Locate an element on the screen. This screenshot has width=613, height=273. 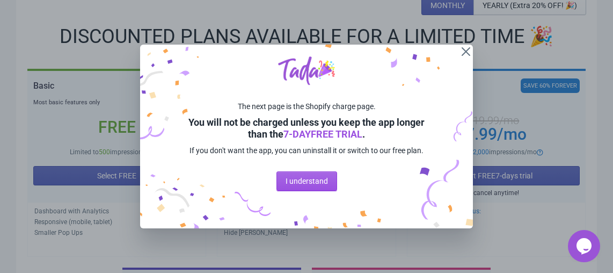
nobr: 7 -day is located at coordinates (297, 134).